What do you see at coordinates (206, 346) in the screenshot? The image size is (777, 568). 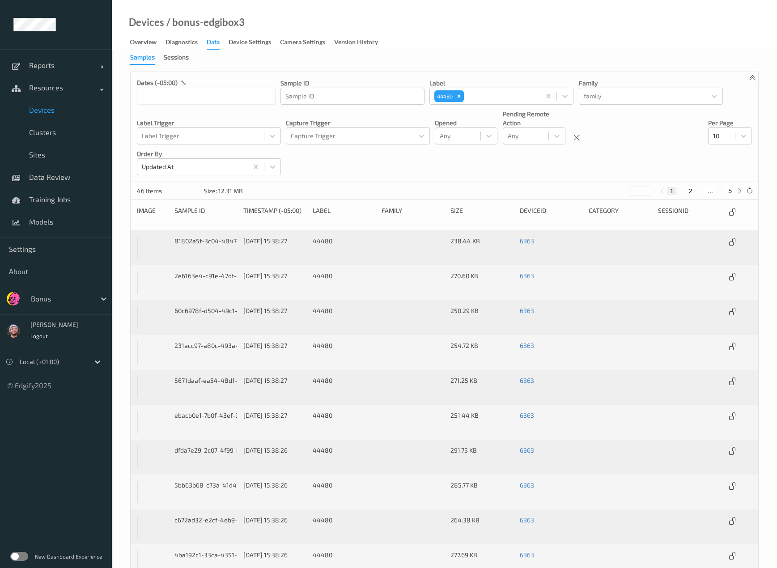 I see `div: 231acc97-a80c-493a-ab89-95c342dbc14b` at bounding box center [206, 346].